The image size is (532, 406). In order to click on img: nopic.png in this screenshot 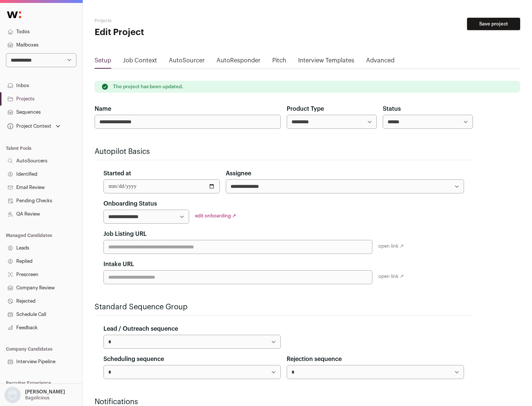, I will do `click(13, 395)`.